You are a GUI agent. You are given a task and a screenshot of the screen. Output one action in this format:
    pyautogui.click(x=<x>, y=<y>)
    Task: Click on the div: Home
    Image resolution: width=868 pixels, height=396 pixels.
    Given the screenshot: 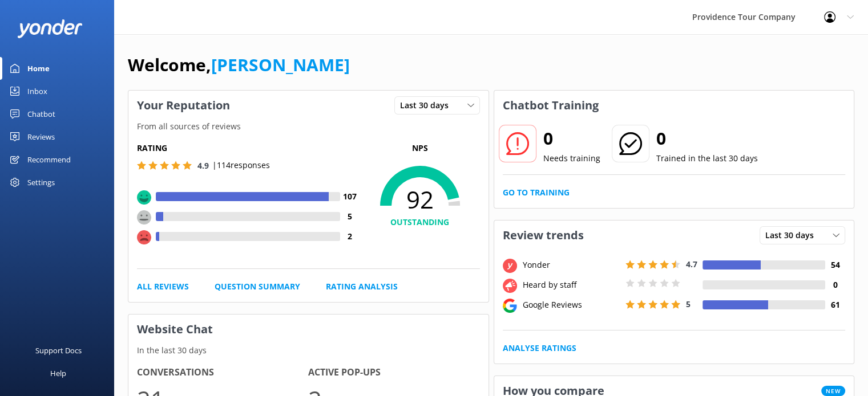 What is the action you would take?
    pyautogui.click(x=38, y=68)
    